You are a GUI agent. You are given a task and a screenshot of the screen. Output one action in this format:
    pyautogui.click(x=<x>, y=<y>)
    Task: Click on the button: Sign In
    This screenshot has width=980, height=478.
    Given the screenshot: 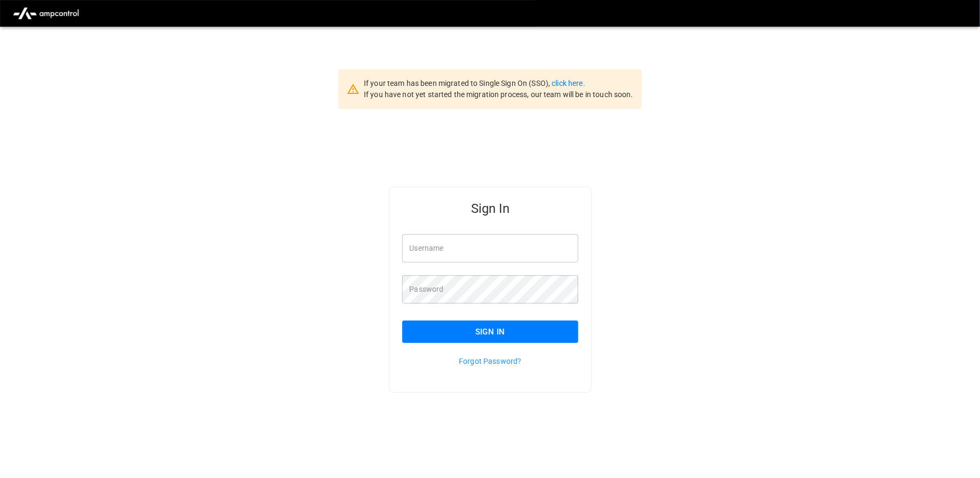 What is the action you would take?
    pyautogui.click(x=490, y=332)
    